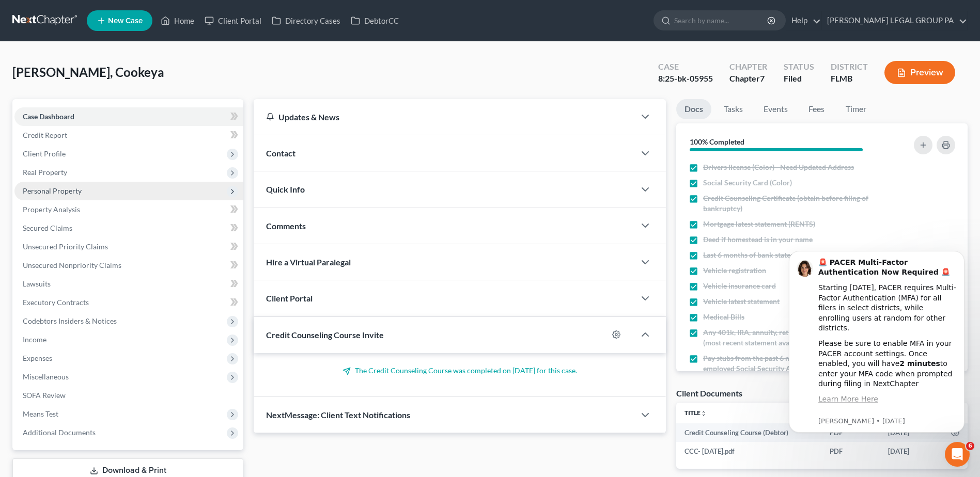 The image size is (980, 477). Describe the element at coordinates (308, 262) in the screenshot. I see `span: Hire a Virtual Paralegal` at that location.